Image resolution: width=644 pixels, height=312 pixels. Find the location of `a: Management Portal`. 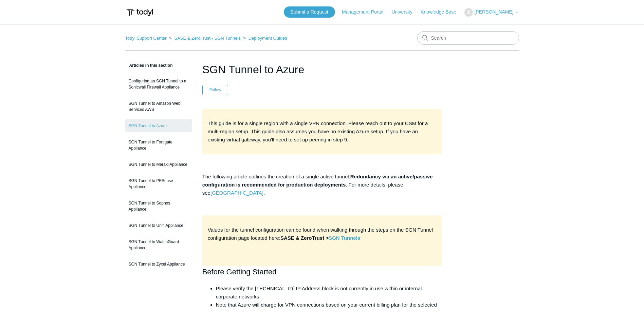

a: Management Portal is located at coordinates (366, 12).